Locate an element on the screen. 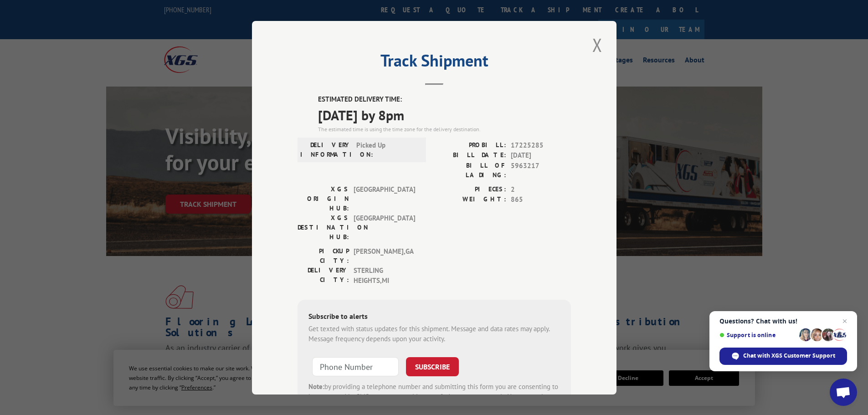 The image size is (868, 415). strong: Note: is located at coordinates (316, 386).